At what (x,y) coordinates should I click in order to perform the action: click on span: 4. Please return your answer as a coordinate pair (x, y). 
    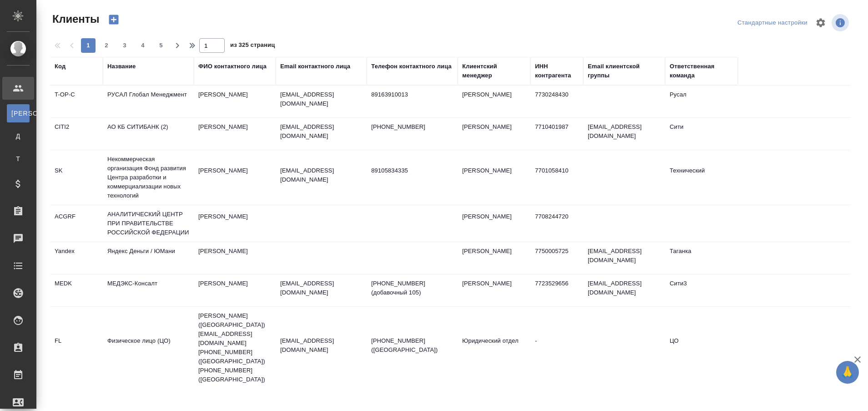
    Looking at the image, I should click on (143, 46).